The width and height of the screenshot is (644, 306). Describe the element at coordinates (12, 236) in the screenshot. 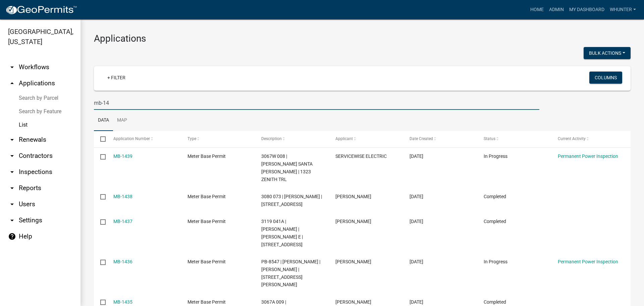

I see `i: help` at that location.